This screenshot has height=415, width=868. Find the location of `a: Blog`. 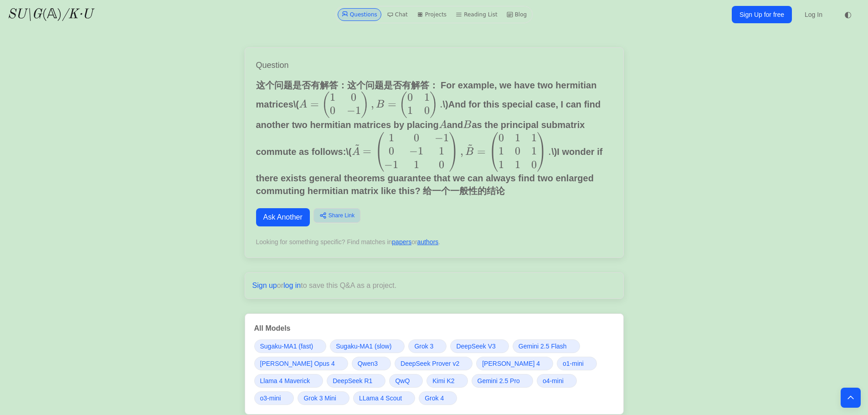

a: Blog is located at coordinates (517, 15).